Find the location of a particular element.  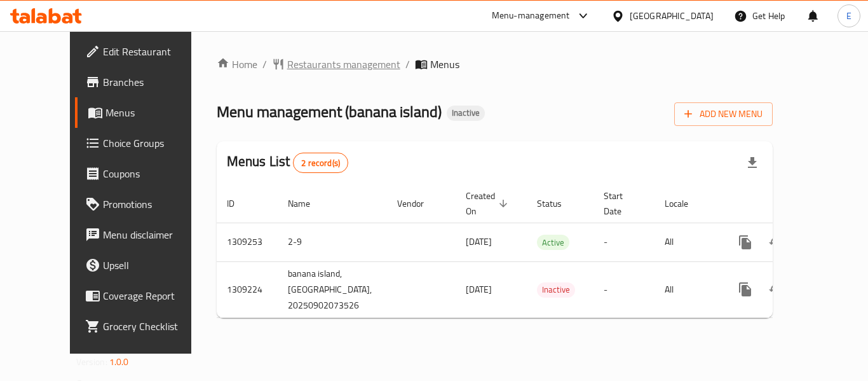

span: Choice Groups is located at coordinates (154, 143).